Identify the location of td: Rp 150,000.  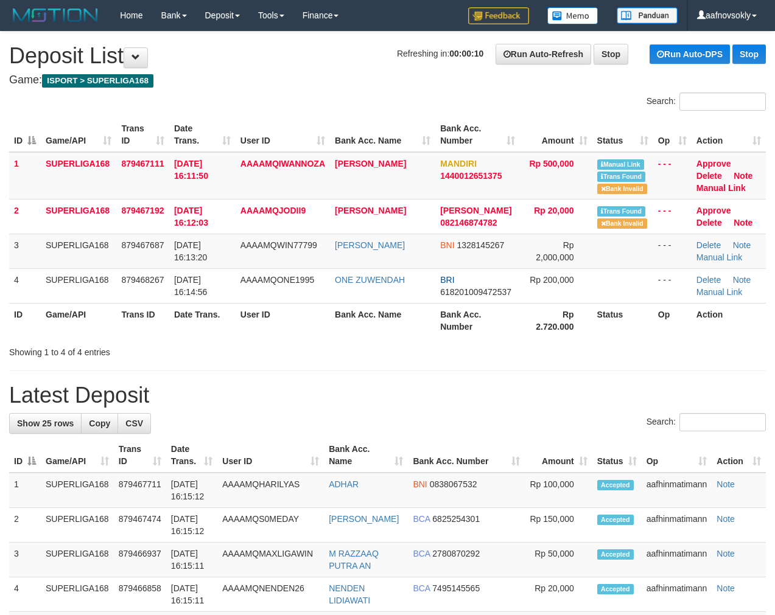
(558, 525).